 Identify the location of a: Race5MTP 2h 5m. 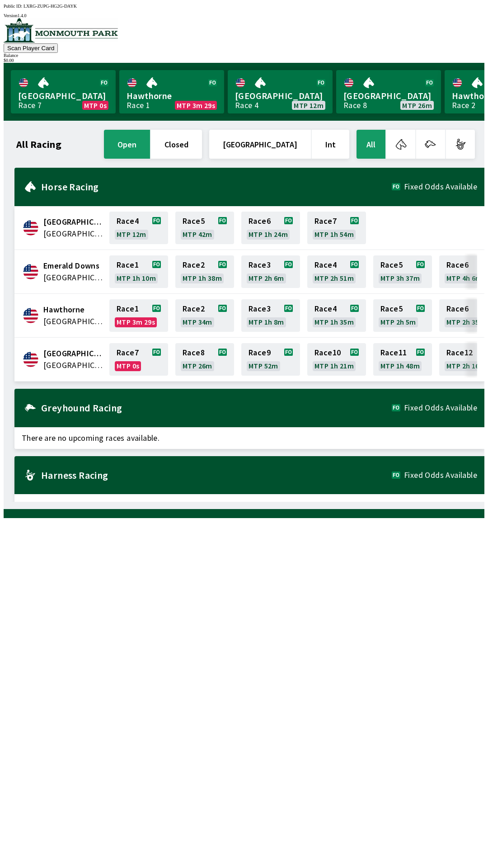
(402, 315).